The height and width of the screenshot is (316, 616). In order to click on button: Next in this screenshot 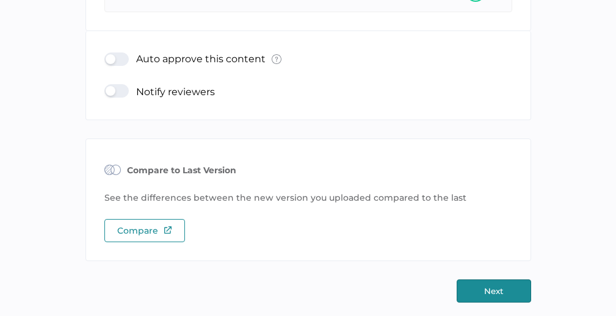, I will do `click(494, 291)`.